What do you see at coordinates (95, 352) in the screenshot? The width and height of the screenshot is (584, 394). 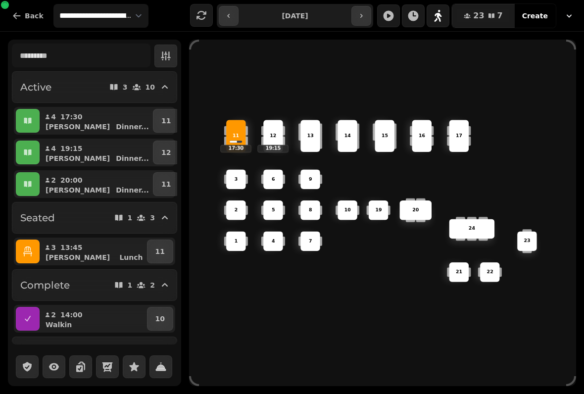 I see `button: Removed` at bounding box center [95, 352].